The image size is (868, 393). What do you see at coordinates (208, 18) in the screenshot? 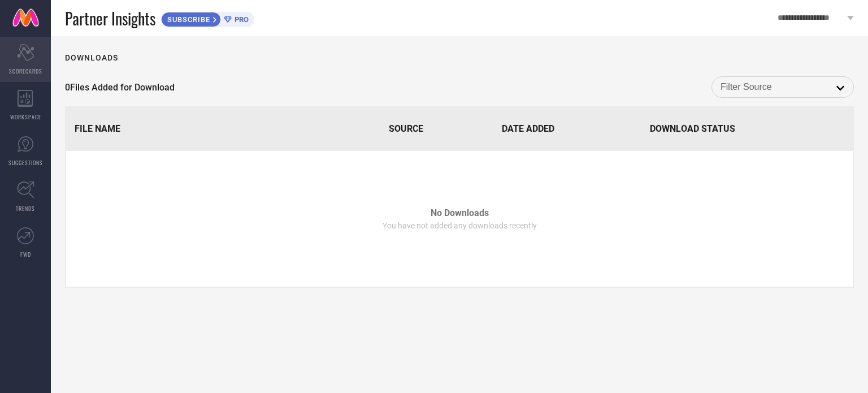
I see `a: SUBSCRIBEPRO` at bounding box center [208, 18].